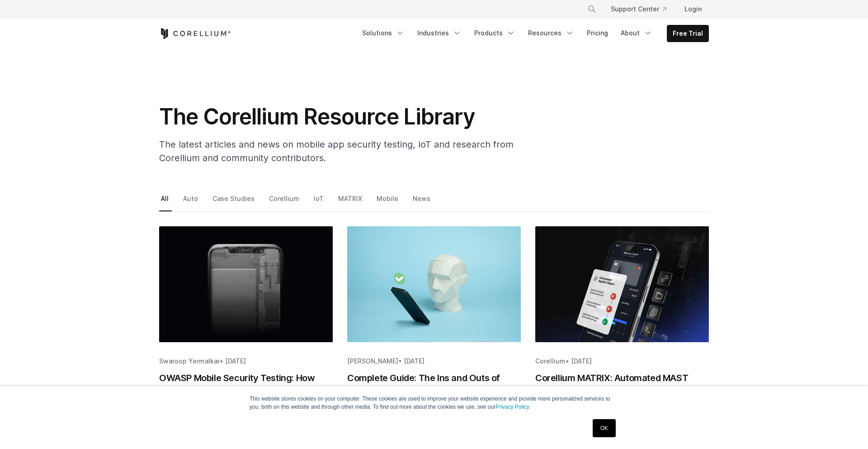 The height and width of the screenshot is (449, 868). Describe the element at coordinates (622, 285) in the screenshot. I see `img: Corellium MATRIX: Automated MAST Testing for Mobile Security` at that location.